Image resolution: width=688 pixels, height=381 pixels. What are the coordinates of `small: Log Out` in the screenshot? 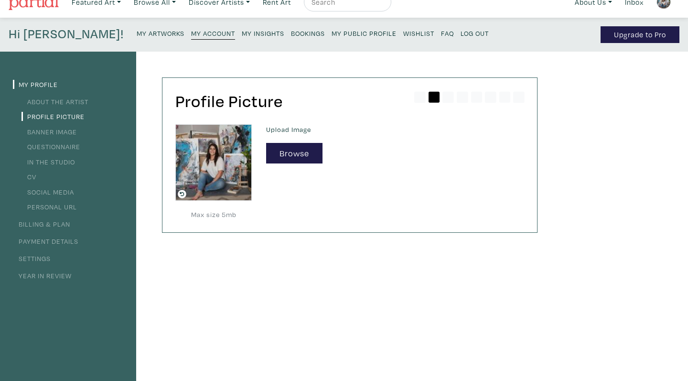 It's located at (475, 33).